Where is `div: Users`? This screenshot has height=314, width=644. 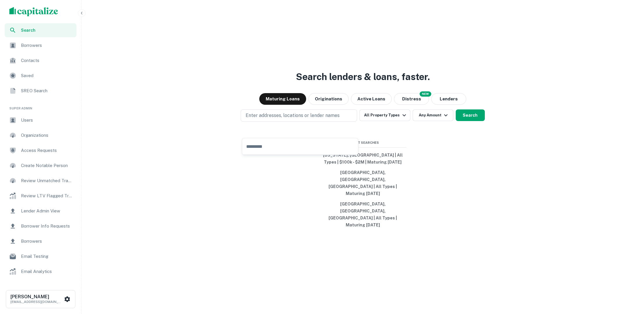
div: Users is located at coordinates (41, 120).